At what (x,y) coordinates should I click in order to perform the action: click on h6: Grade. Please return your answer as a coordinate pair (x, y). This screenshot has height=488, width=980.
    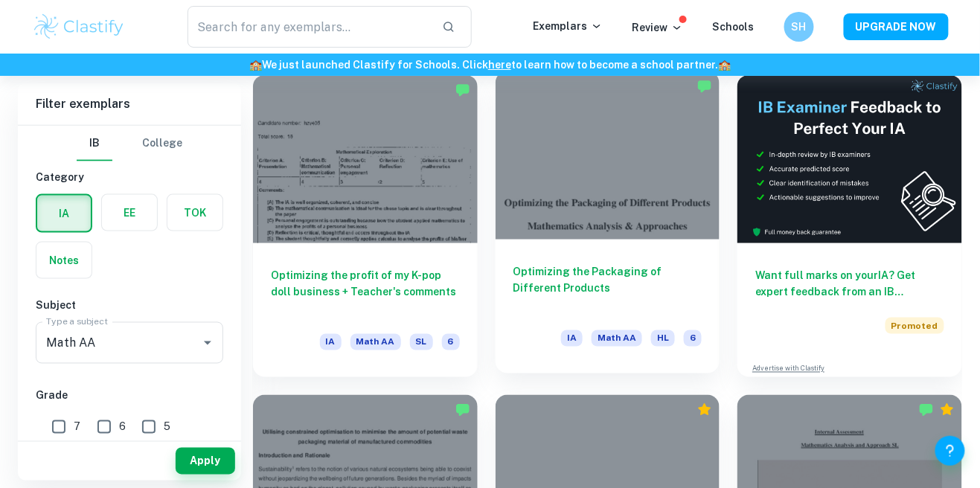
    Looking at the image, I should click on (129, 396).